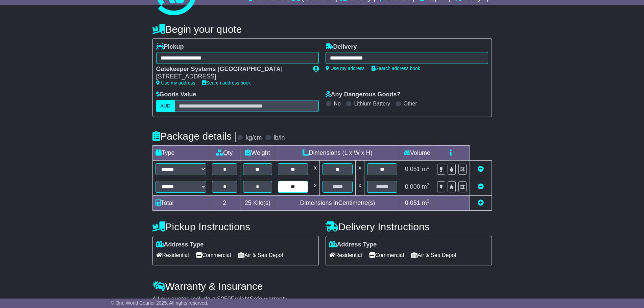 The width and height of the screenshot is (644, 308). I want to click on h4: Begin your quote, so click(322, 29).